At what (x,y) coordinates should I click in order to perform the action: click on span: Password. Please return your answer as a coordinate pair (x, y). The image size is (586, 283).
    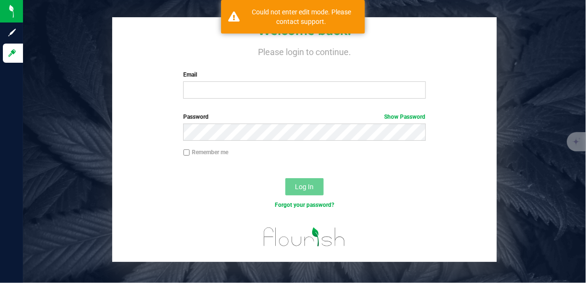
    Looking at the image, I should click on (196, 117).